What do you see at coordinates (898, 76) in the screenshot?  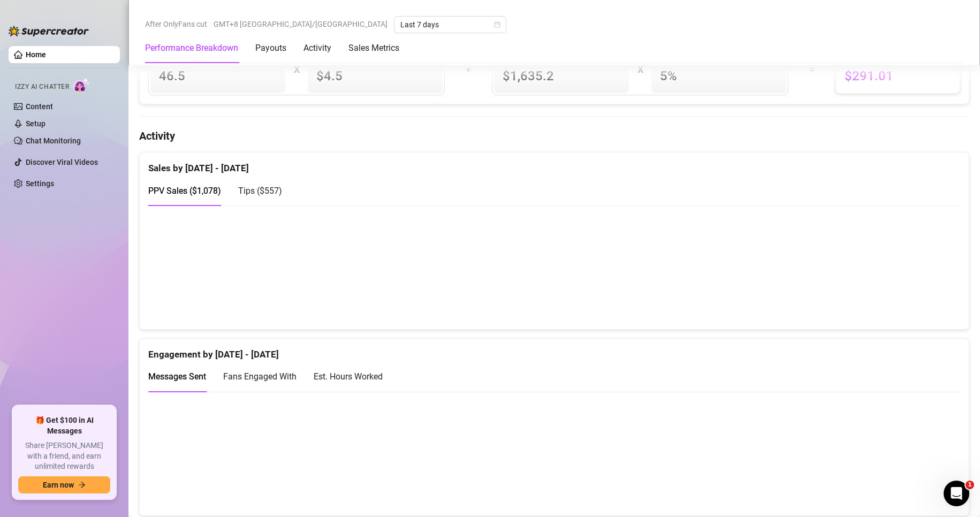 I see `span: $291.01` at bounding box center [898, 76].